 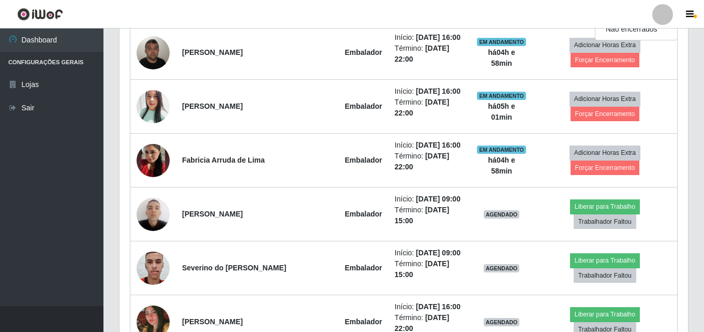 I want to click on img: CoreUI Logo, so click(x=40, y=14).